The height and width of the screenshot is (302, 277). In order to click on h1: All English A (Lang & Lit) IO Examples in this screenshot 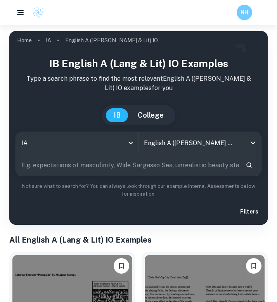, I will do `click(139, 240)`.